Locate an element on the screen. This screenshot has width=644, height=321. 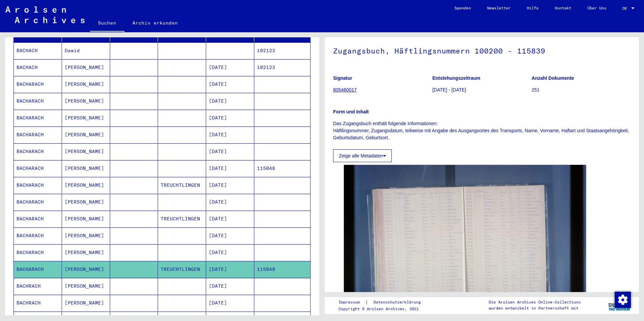
b: Signatur is located at coordinates (343, 78).